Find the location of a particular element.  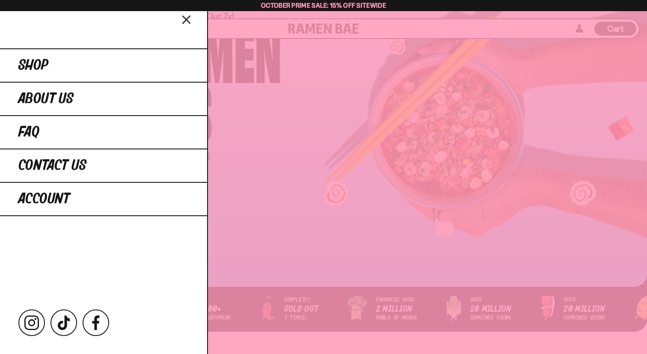

span: FAQ is located at coordinates (29, 132).